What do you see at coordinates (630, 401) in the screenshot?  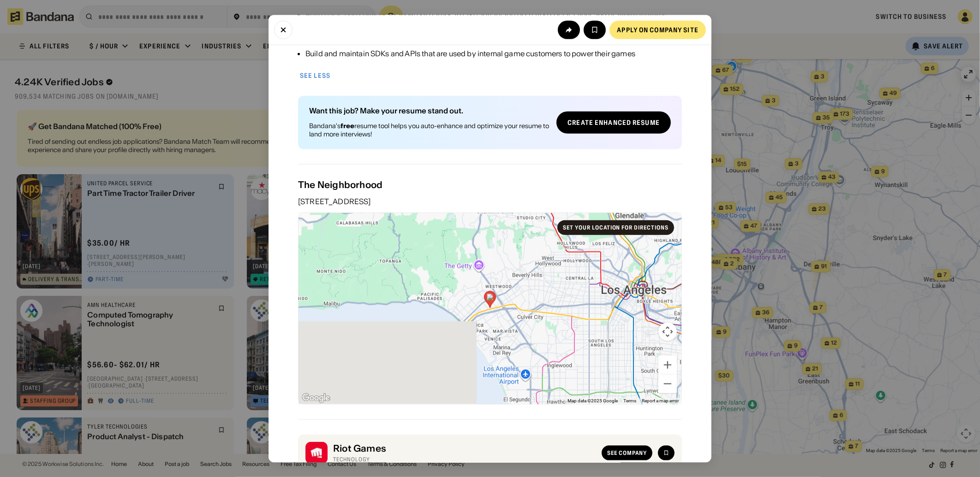 I see `a: Terms (opens in new tab)` at bounding box center [630, 401].